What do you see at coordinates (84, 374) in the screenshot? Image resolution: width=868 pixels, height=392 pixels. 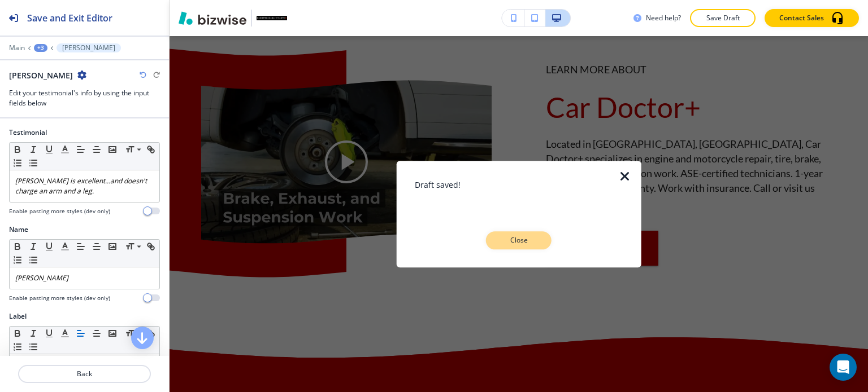 I see `button: Back` at bounding box center [84, 374].